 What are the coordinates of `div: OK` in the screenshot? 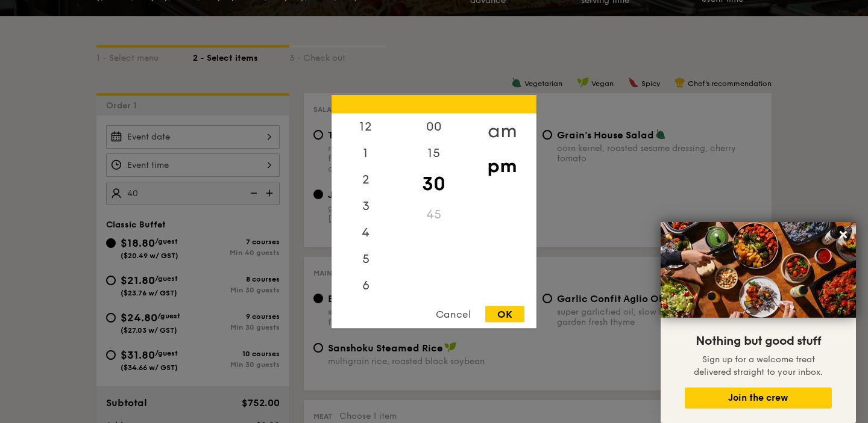 It's located at (504, 313).